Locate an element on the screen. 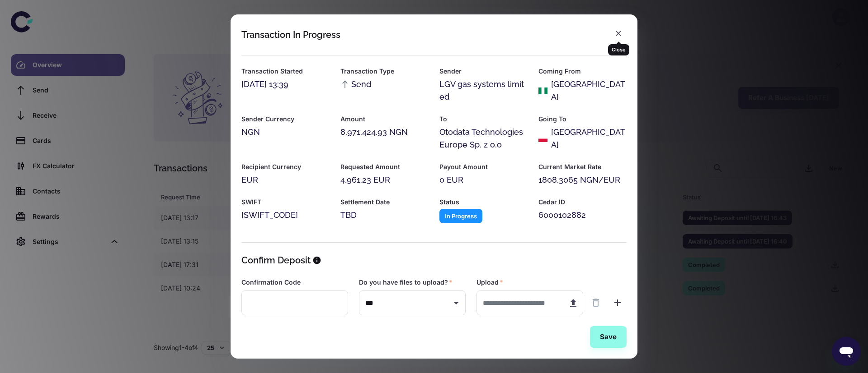 The height and width of the screenshot is (373, 868). div: Transaction In Progress is located at coordinates (290, 35).